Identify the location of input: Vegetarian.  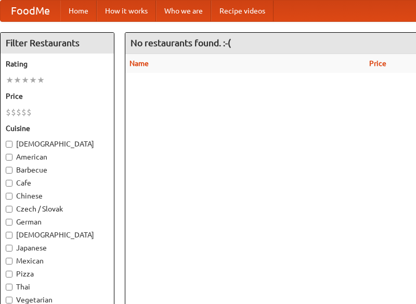
(9, 300).